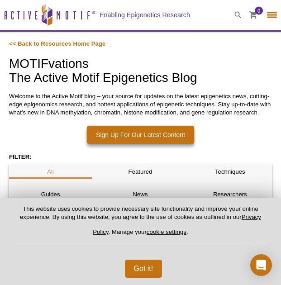 The width and height of the screenshot is (281, 285). I want to click on a: Privacy Policy, so click(177, 224).